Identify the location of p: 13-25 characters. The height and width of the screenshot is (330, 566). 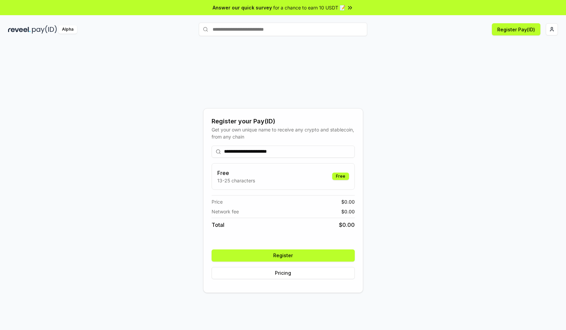
(236, 180).